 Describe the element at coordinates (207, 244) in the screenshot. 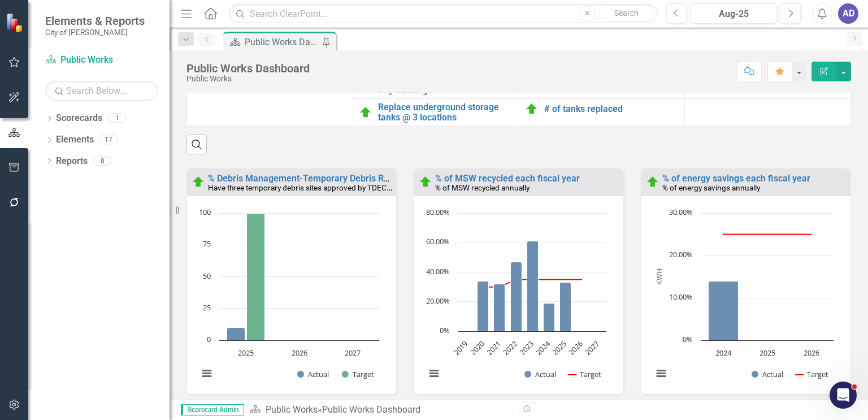

I see `text: 75` at that location.